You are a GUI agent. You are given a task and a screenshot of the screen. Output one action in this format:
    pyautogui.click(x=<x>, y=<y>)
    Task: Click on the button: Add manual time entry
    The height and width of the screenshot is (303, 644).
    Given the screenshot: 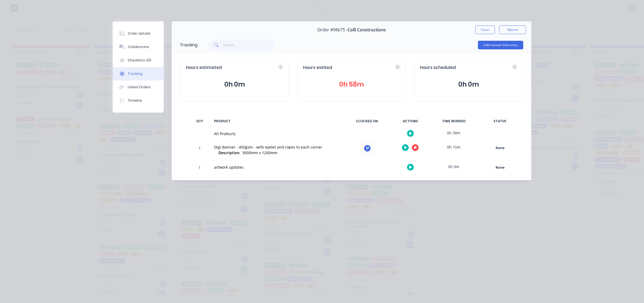 What is the action you would take?
    pyautogui.click(x=500, y=45)
    